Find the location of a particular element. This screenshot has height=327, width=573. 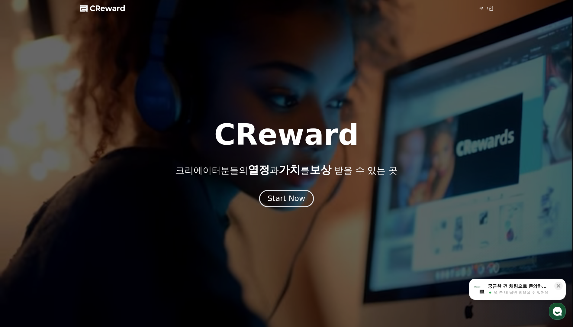

a: 홈 is located at coordinates (21, 199).